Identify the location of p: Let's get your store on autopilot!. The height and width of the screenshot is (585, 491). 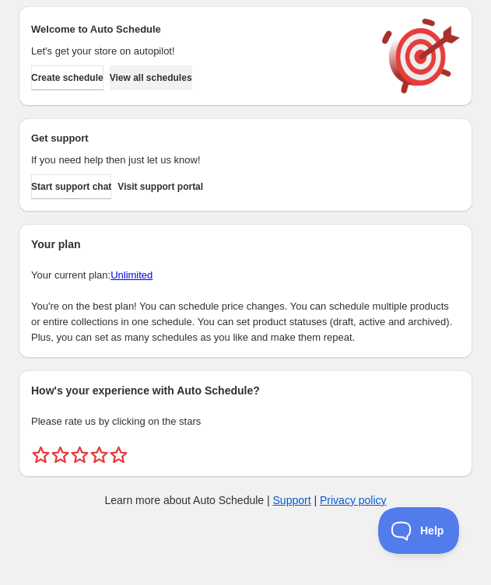
(198, 51).